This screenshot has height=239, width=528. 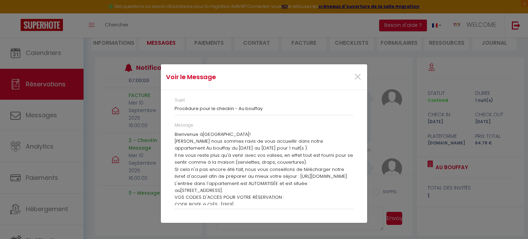 What do you see at coordinates (180, 100) in the screenshot?
I see `label: Sujet` at bounding box center [180, 100].